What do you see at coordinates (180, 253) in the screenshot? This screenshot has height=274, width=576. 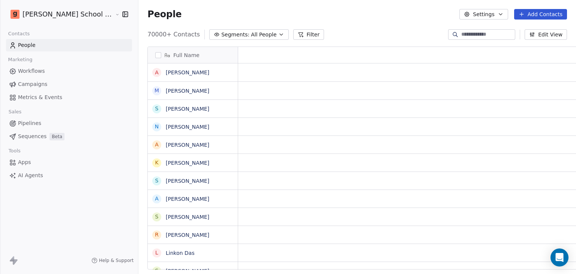 I see `a: Linkon Das` at bounding box center [180, 253].